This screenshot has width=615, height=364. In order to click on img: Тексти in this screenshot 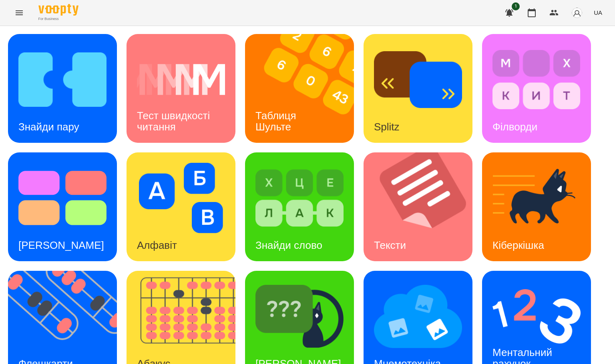, I will do `click(423, 207)`.